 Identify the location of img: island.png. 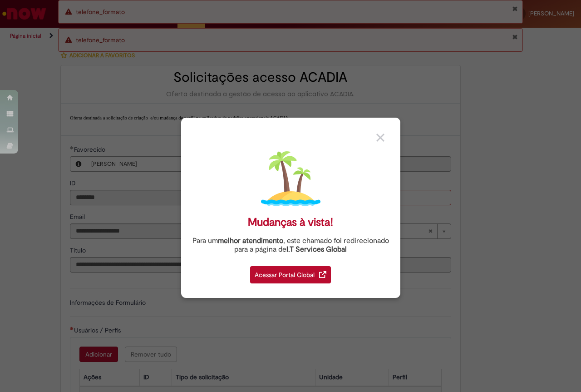
(290, 178).